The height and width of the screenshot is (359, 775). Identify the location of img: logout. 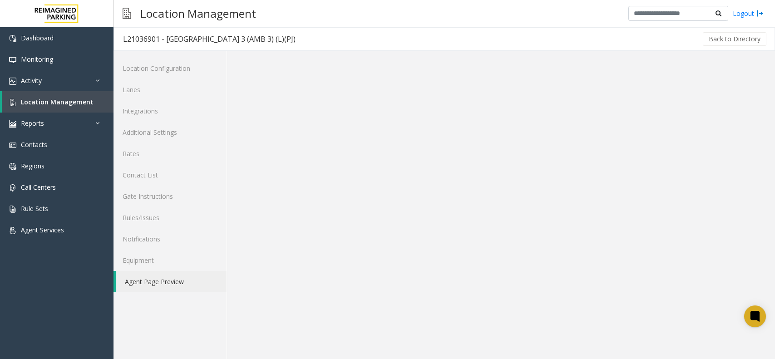
(760, 13).